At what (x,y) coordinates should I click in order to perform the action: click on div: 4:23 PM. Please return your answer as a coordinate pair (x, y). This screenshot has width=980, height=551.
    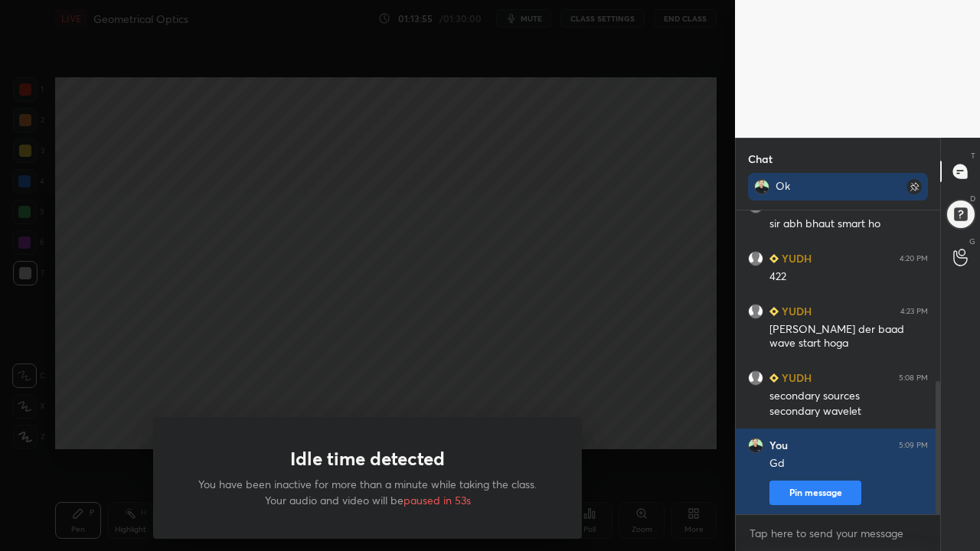
    Looking at the image, I should click on (914, 311).